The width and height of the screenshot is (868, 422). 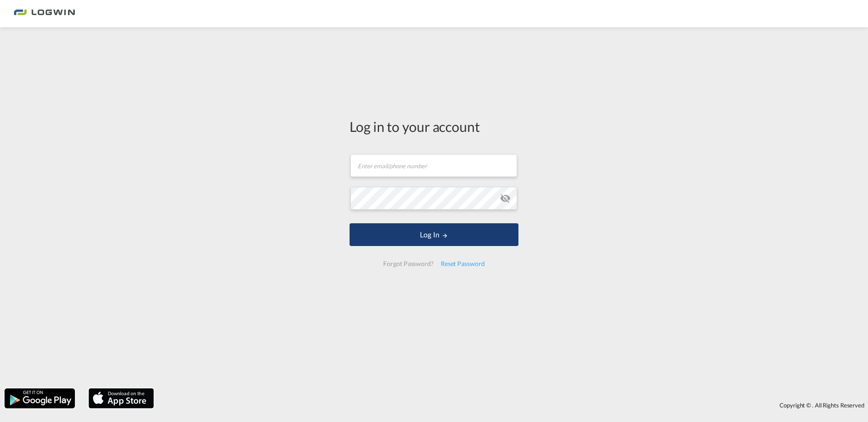 I want to click on div: Reset Password, so click(x=463, y=264).